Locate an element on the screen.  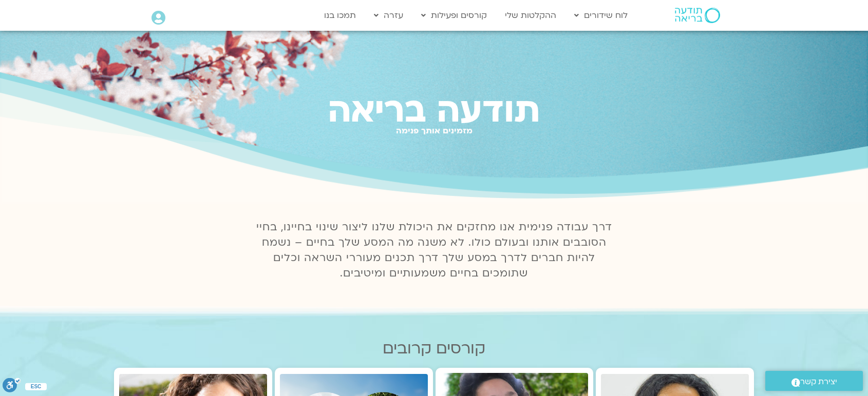
p: דרך עבודה פנימית אנו מחזקים את היכולת שלנו ליצור שינוי בחיינו, בחיי הסובבים אותנו ובעולם כולו. לא... is located at coordinates (434, 250).